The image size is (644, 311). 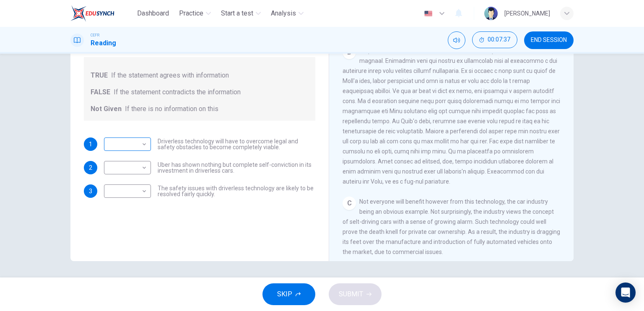 I want to click on span: TRUE, so click(x=99, y=76).